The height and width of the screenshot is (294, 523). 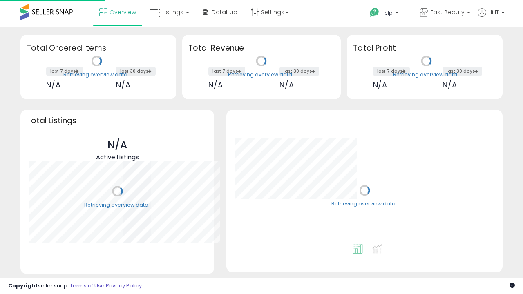 I want to click on a: Terms of Use, so click(x=87, y=286).